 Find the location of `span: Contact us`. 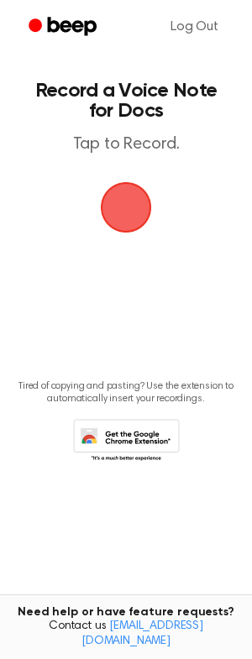

span: Contact us is located at coordinates (126, 634).